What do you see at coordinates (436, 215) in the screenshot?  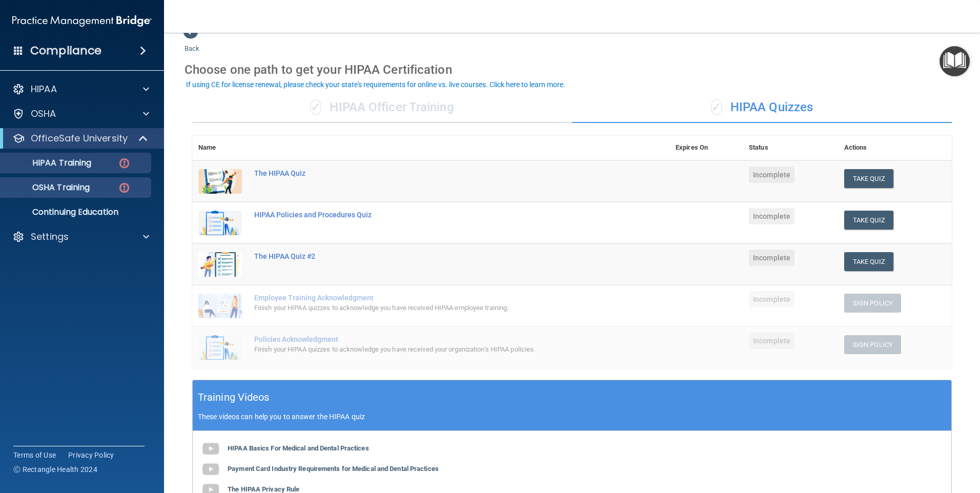 I see `div: HIPAA Policies and Procedures Quiz` at bounding box center [436, 215].